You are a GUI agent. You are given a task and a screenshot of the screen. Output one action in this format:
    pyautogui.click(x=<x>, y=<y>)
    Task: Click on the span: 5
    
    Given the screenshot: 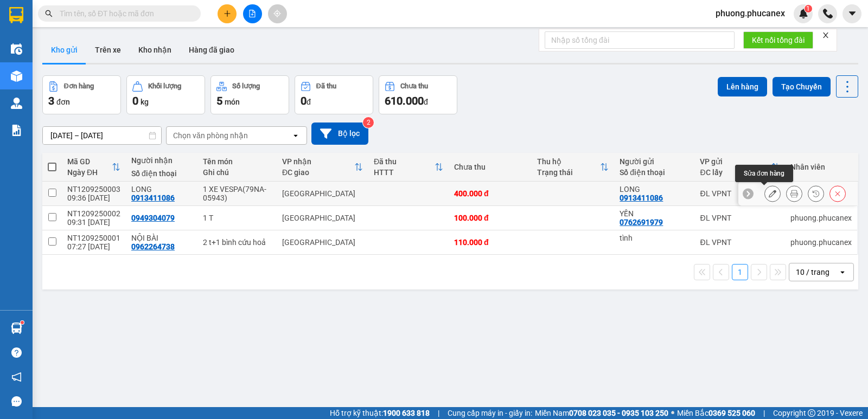 What is the action you would take?
    pyautogui.click(x=220, y=101)
    